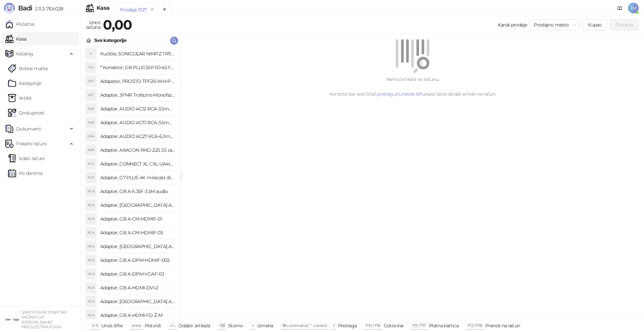  Describe the element at coordinates (138, 109) in the screenshot. I see `h4: Adapter, AUDIO AC12 RCA-3.5mm mono` at that location.